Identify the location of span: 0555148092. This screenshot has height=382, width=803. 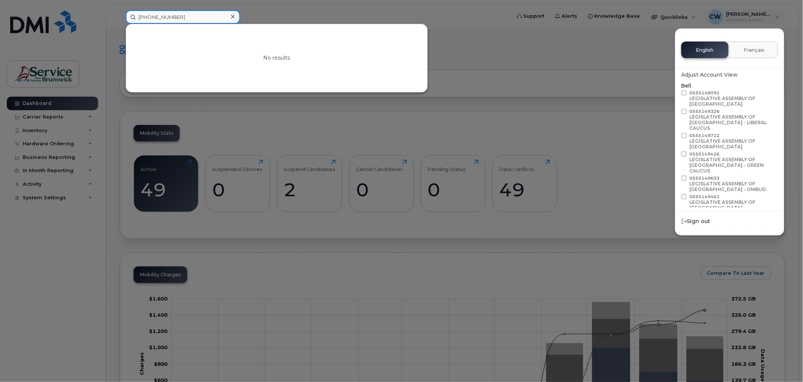
(733, 99).